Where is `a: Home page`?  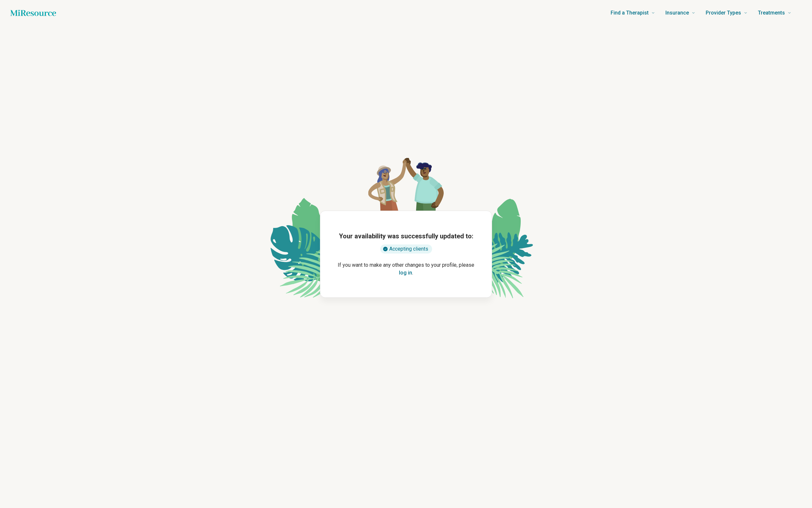
a: Home page is located at coordinates (33, 13).